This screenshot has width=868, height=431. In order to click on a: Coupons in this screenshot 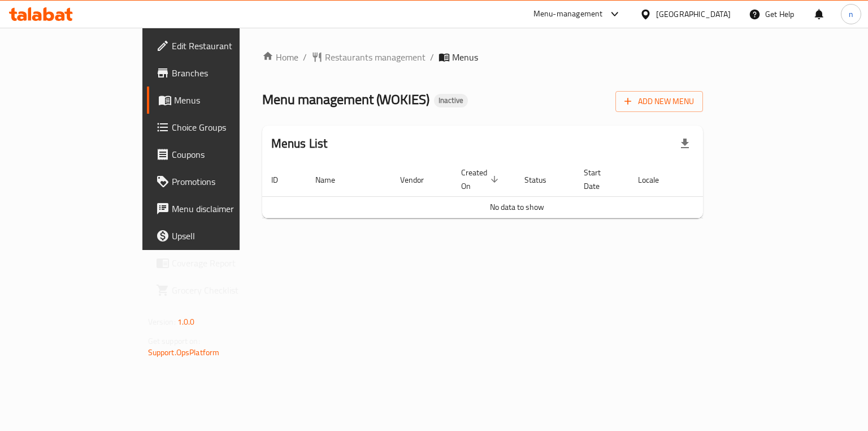, I will do `click(217, 154)`.